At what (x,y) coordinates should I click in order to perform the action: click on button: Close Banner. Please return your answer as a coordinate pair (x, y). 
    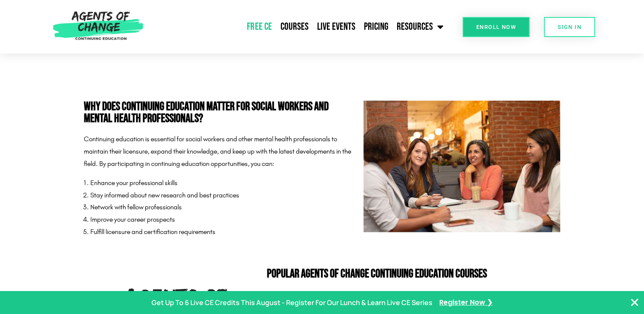
    Looking at the image, I should click on (635, 303).